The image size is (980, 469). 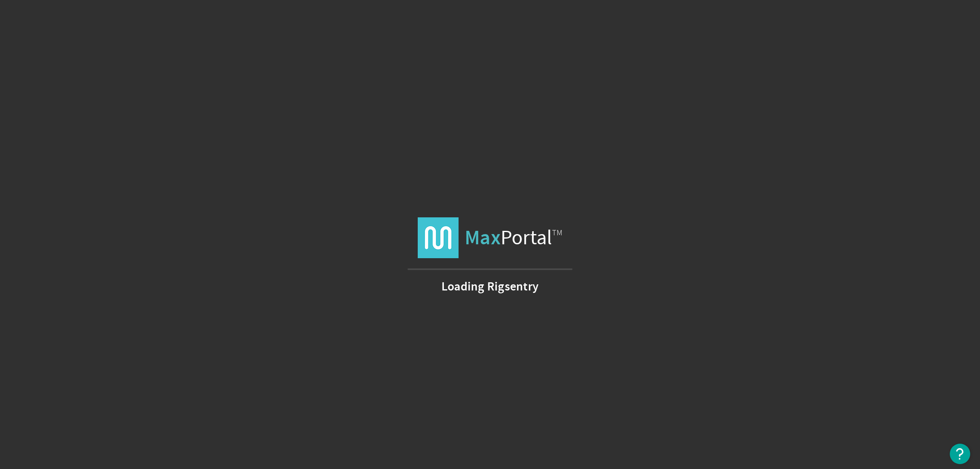 What do you see at coordinates (513, 238) in the screenshot?
I see `span: Portal` at bounding box center [513, 238].